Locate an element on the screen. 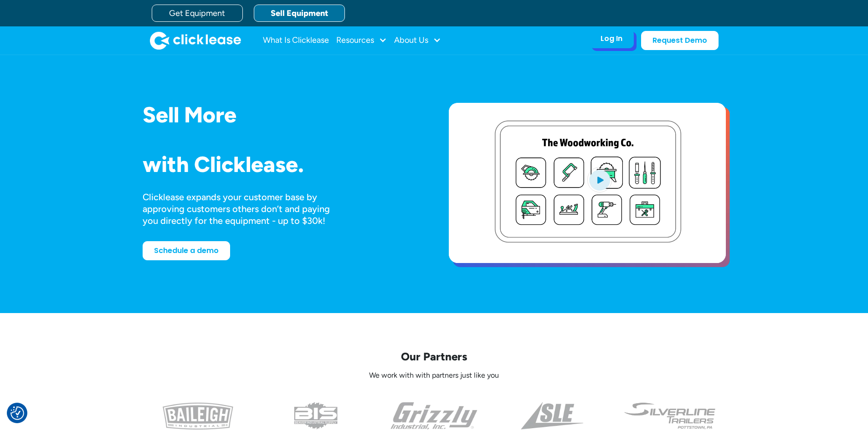 Image resolution: width=868 pixels, height=430 pixels. h1: with Clicklease. is located at coordinates (281, 164).